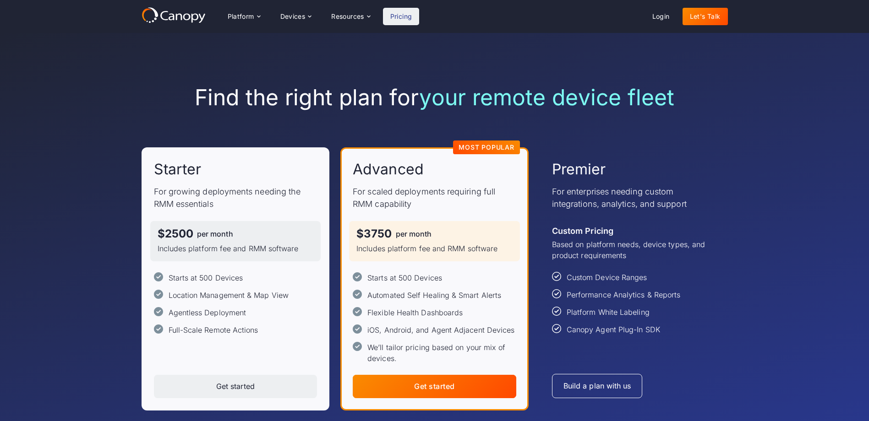 This screenshot has width=869, height=421. Describe the element at coordinates (623, 295) in the screenshot. I see `div: Performance Analytics & Reports` at that location.